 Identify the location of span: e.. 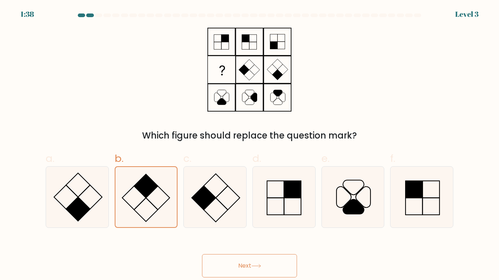
(325, 158).